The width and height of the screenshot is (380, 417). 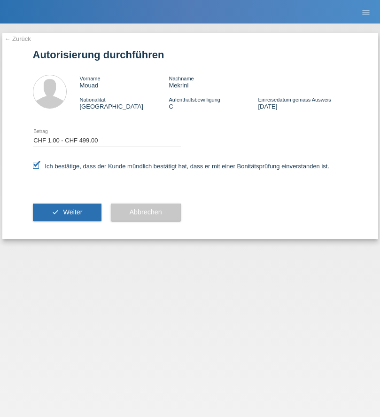 What do you see at coordinates (146, 212) in the screenshot?
I see `span: Abbrechen` at bounding box center [146, 212].